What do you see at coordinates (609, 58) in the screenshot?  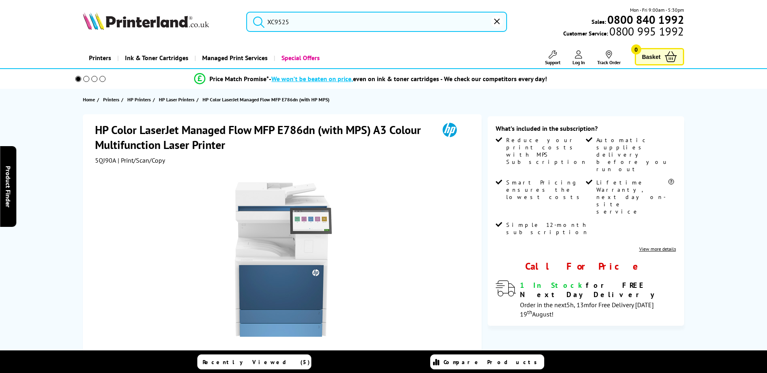 I see `a: Track Order` at bounding box center [609, 58].